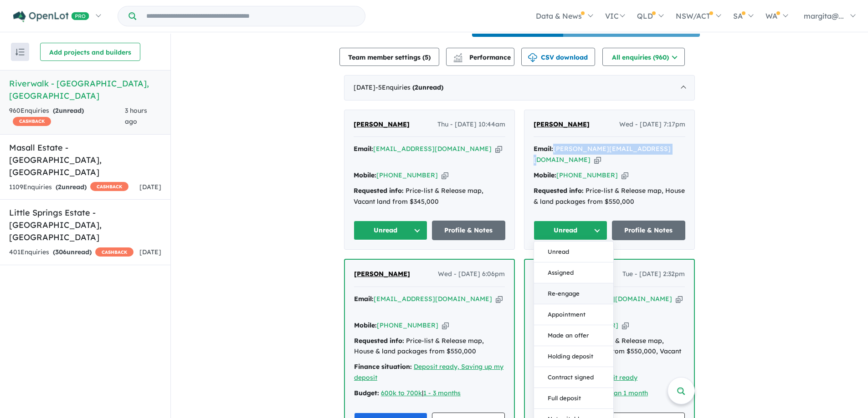 The height and width of the screenshot is (418, 868). Describe the element at coordinates (389, 57) in the screenshot. I see `button: Team member settings (5)` at that location.